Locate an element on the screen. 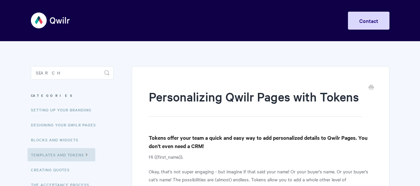 This screenshot has width=420, height=186. h1: Personalizing Qwilr Pages with Tokens is located at coordinates (255, 102).